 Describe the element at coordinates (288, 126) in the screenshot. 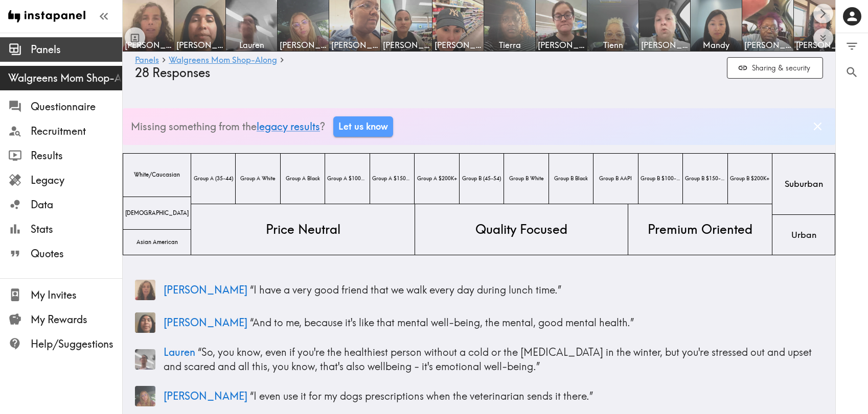

I see `a: legacy results` at that location.